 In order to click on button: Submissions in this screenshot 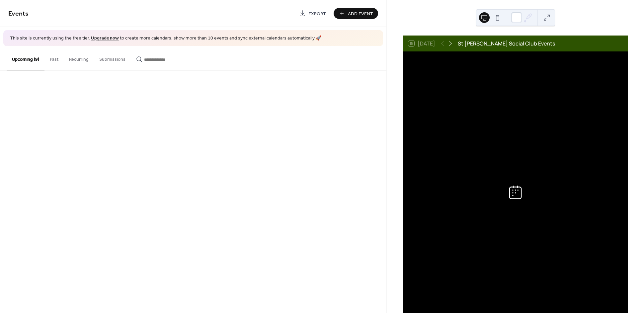, I will do `click(112, 58)`.